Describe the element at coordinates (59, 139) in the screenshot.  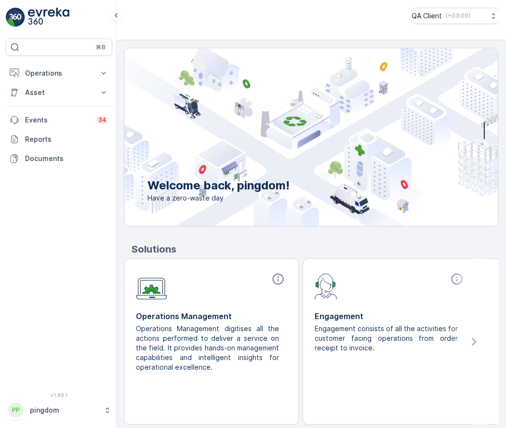
I see `a: Reports` at that location.